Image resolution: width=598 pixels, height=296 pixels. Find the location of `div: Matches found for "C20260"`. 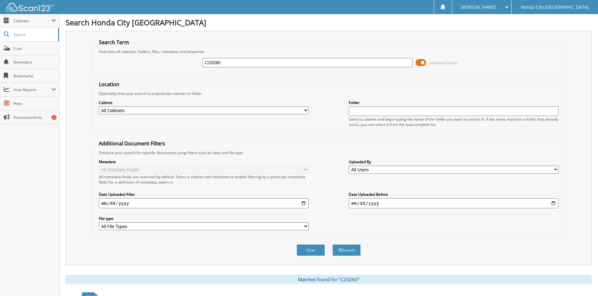

div: Matches found for "C20260" is located at coordinates (328, 280).